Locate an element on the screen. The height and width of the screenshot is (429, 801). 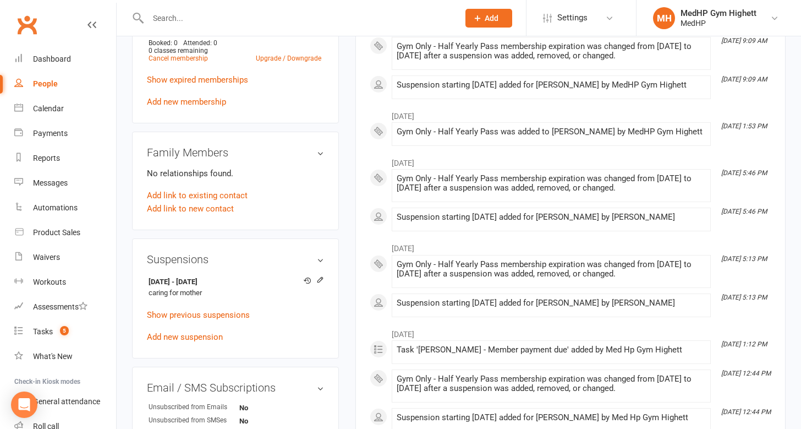
h3: Email / SMS Subscriptions is located at coordinates (236, 388).